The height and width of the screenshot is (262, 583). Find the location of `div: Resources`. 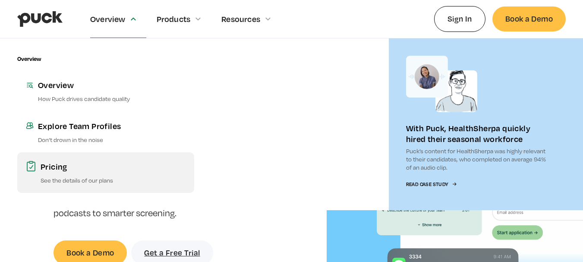

div: Resources is located at coordinates (241, 19).